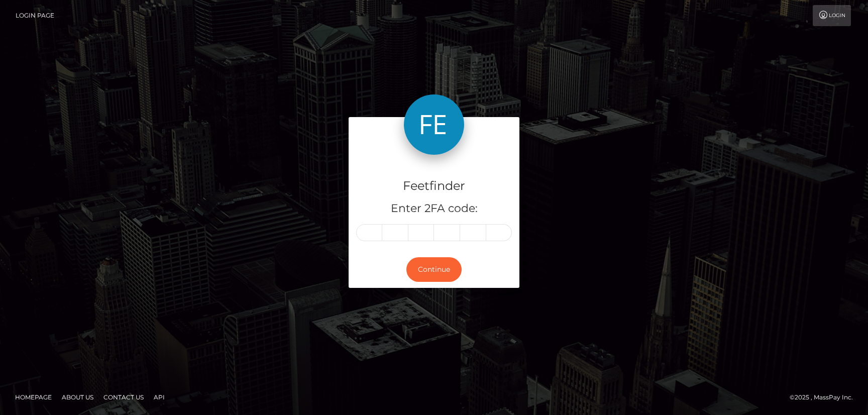 This screenshot has height=415, width=868. What do you see at coordinates (832, 16) in the screenshot?
I see `a: Login` at bounding box center [832, 16].